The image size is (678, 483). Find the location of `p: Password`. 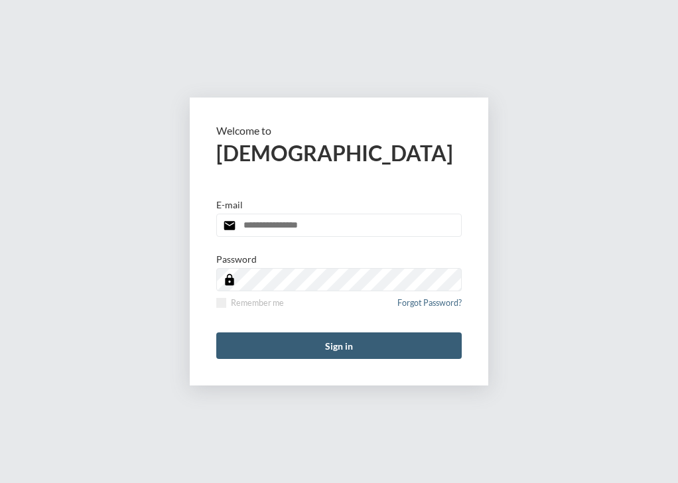

p: Password is located at coordinates (236, 259).